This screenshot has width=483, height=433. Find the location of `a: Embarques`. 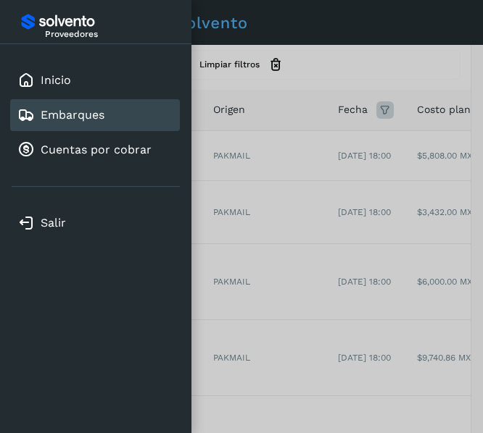

a: Embarques is located at coordinates (72, 115).